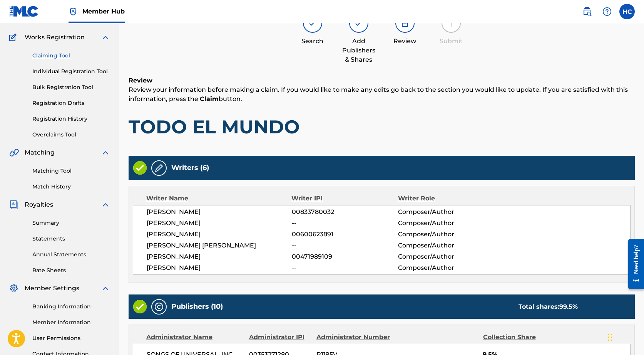  Describe the element at coordinates (55, 37) in the screenshot. I see `span: Works Registration` at that location.